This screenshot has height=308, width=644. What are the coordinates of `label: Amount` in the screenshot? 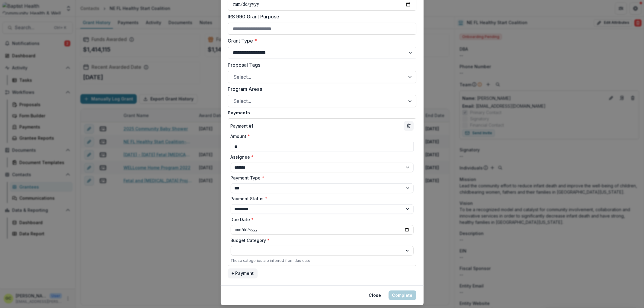 It's located at (320, 136).